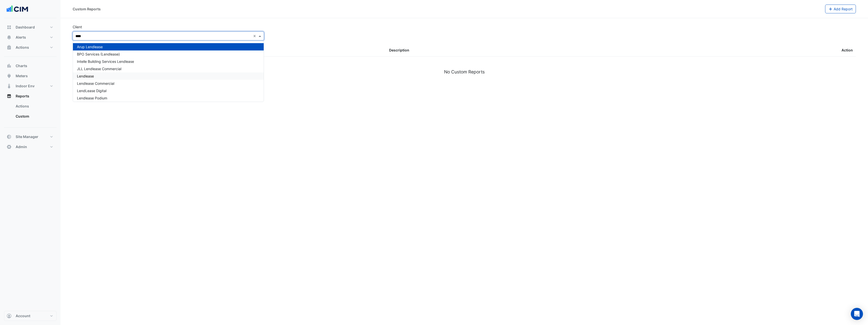 This screenshot has width=868, height=325. Describe the element at coordinates (96, 83) in the screenshot. I see `span: Lendlease Commercial` at that location.